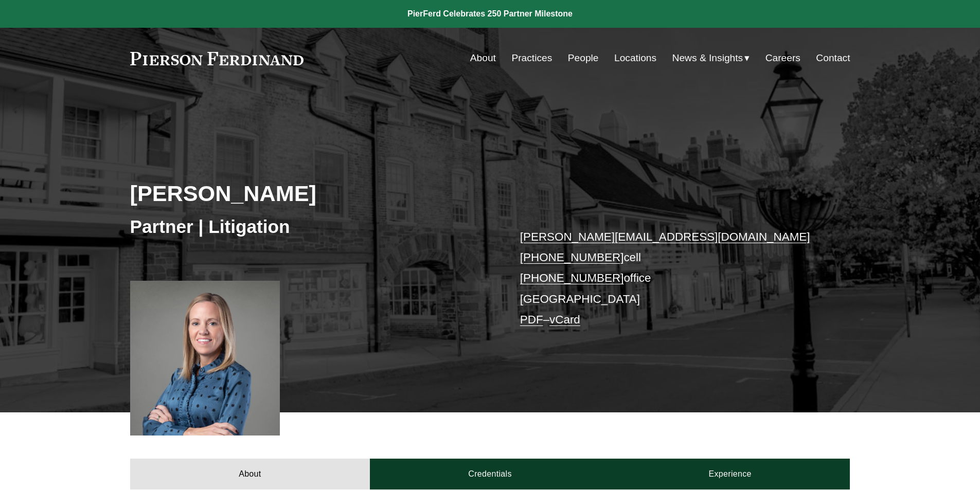 Image resolution: width=980 pixels, height=490 pixels. I want to click on a: Contact, so click(833, 58).